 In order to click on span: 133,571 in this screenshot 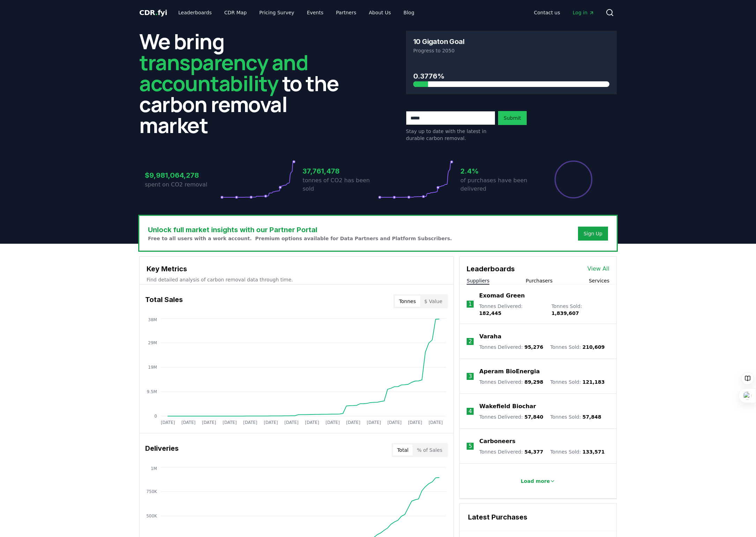, I will do `click(594, 452)`.